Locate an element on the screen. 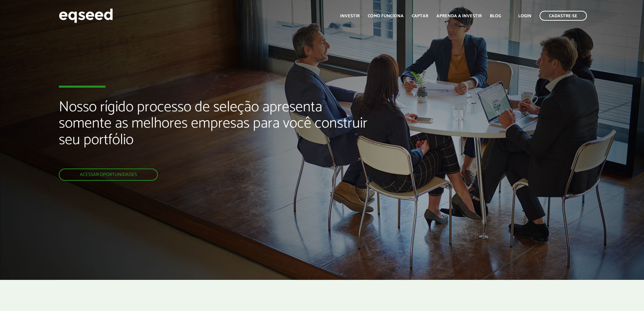 Image resolution: width=644 pixels, height=311 pixels. a: Aprenda a investir is located at coordinates (459, 16).